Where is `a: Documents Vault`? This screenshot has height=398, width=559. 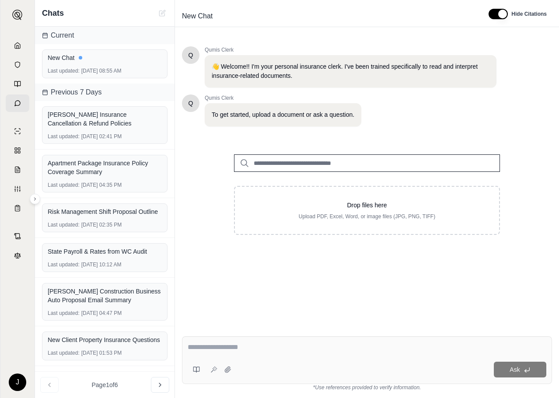 a: Documents Vault is located at coordinates (18, 65).